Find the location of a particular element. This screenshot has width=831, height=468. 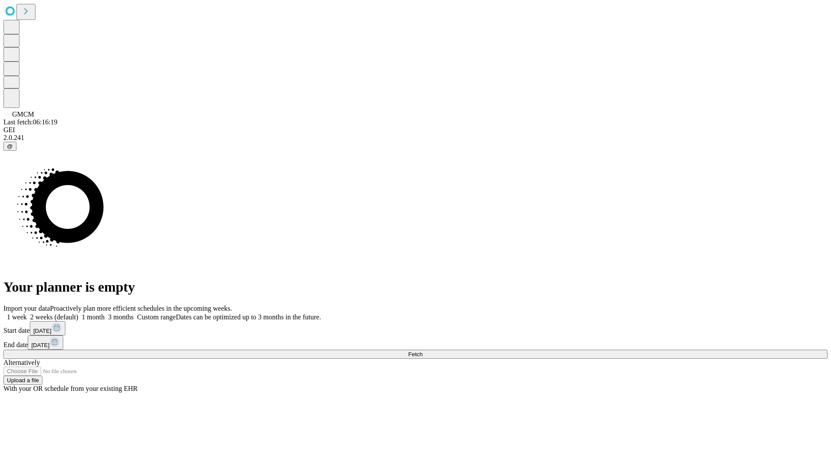

h1: Your planner is empty is located at coordinates (416, 287).